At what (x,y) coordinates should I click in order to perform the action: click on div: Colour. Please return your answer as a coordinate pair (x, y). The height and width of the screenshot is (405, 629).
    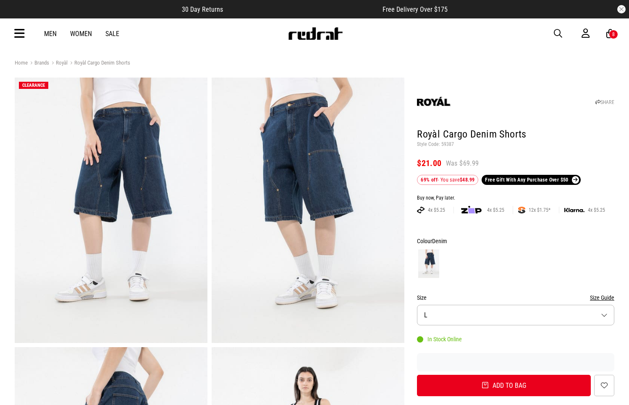
    Looking at the image, I should click on (515, 241).